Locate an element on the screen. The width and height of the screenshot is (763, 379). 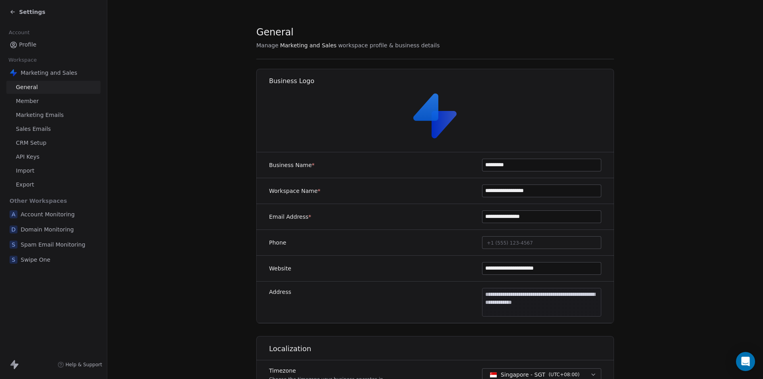
h1: Business Logo is located at coordinates (442, 81).